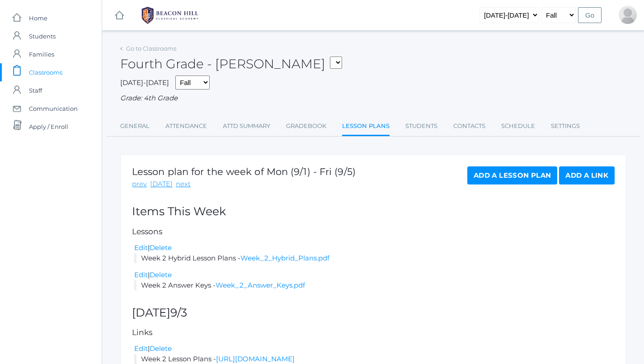 The height and width of the screenshot is (364, 644). Describe the element at coordinates (261, 285) in the screenshot. I see `a: Week_2_Answer_Keys.pdf` at that location.